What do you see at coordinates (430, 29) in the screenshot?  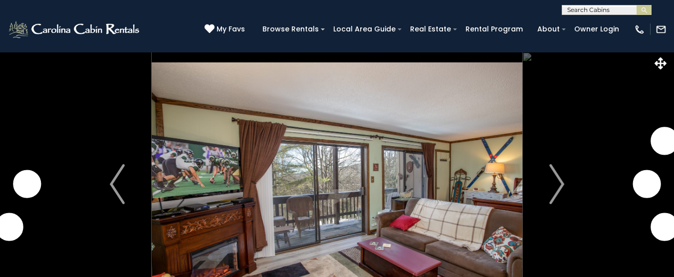 I see `a: Real Estate` at bounding box center [430, 29].